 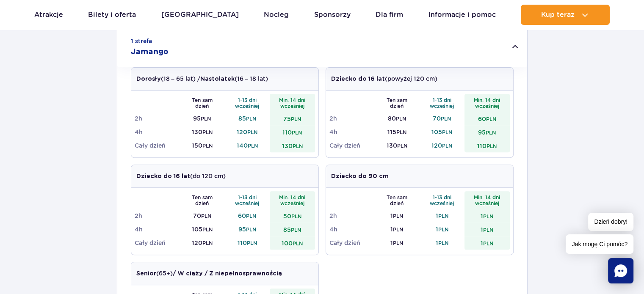 What do you see at coordinates (112, 15) in the screenshot?
I see `a: Bilety i oferta` at bounding box center [112, 15].